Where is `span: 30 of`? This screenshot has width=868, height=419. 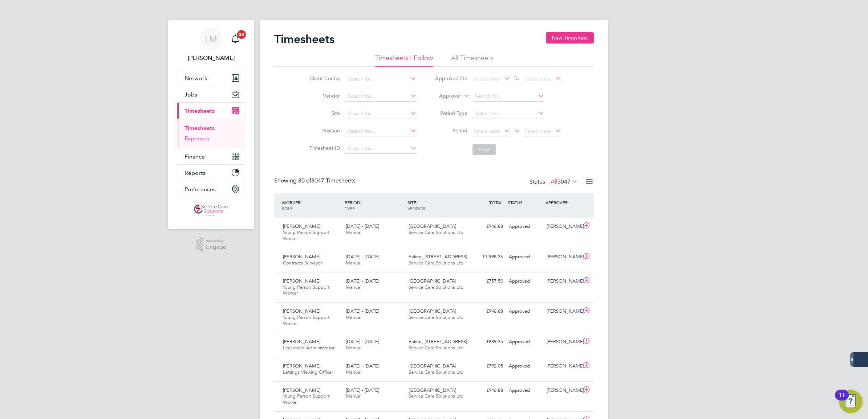 span: 30 of is located at coordinates (305, 181).